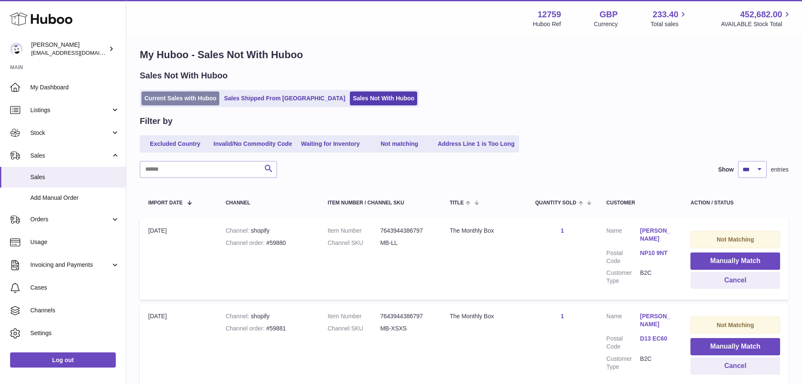  I want to click on div: Channel, so click(268, 203).